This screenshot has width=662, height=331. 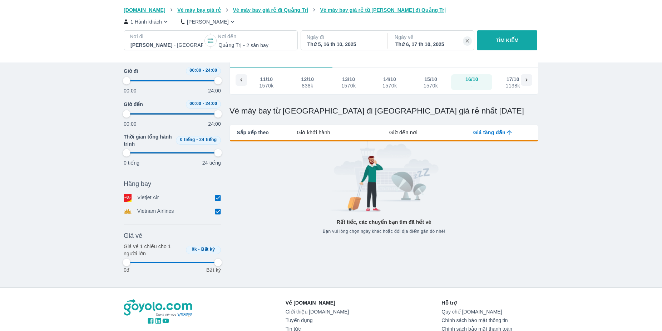 What do you see at coordinates (194, 250) in the screenshot?
I see `span: 0k` at bounding box center [194, 250].